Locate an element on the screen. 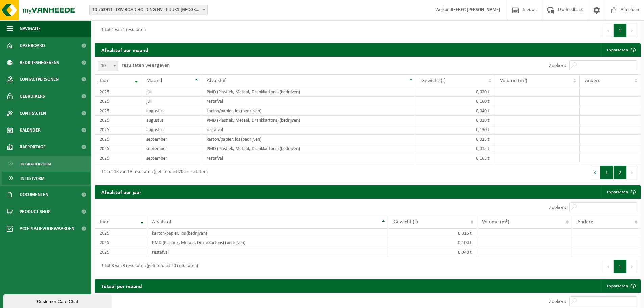 This screenshot has height=308, width=644. h2: Afvalstof per jaar is located at coordinates (121, 192).